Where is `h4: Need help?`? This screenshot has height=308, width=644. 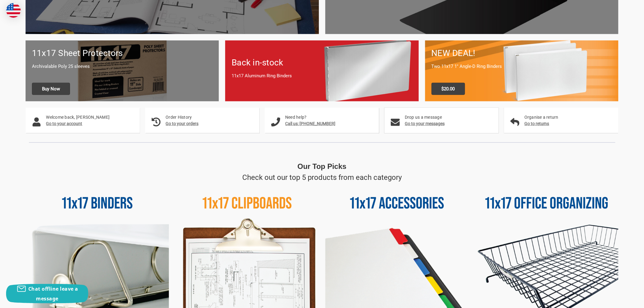 h4: Need help? is located at coordinates (310, 117).